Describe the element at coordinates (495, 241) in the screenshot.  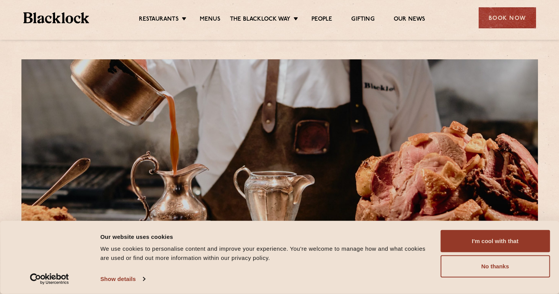
I see `button: I'm cool with that` at that location.